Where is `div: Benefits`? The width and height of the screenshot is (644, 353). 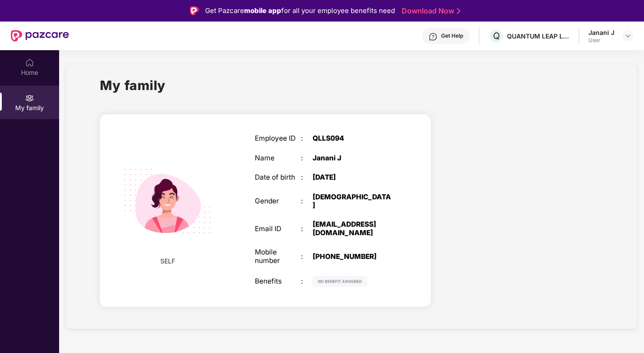
div: Benefits is located at coordinates (278, 281).